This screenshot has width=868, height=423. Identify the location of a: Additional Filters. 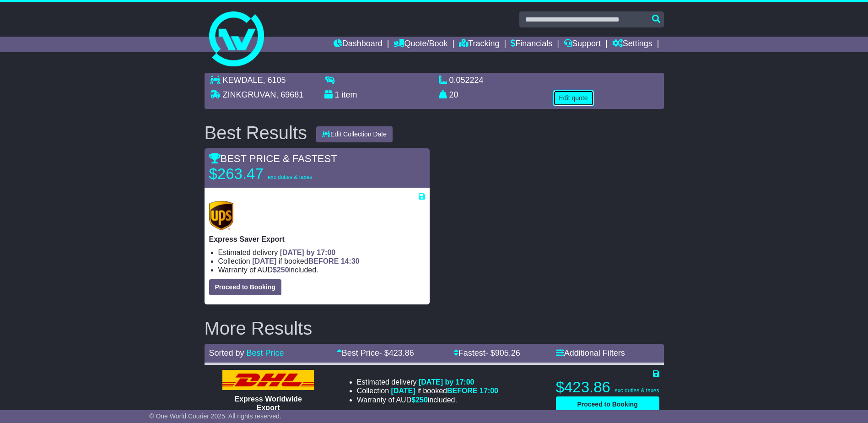
(590, 353).